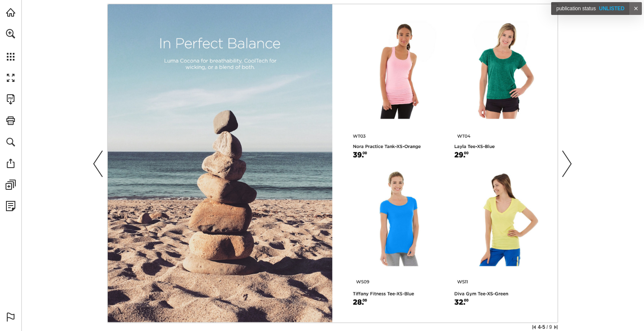 This screenshot has height=331, width=644. What do you see at coordinates (445, 163) in the screenshot?
I see `img: WT03 WS09 WT04 WS11` at bounding box center [445, 163].